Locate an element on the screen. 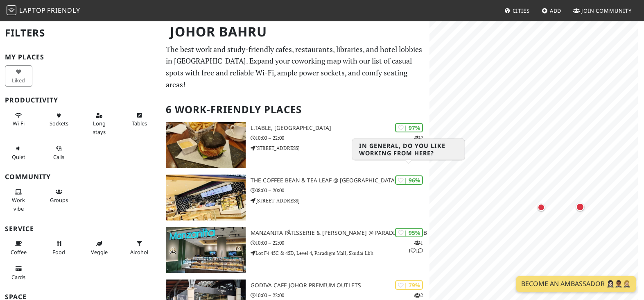 The height and width of the screenshot is (300, 644). span: Credit cards is located at coordinates (19, 277).